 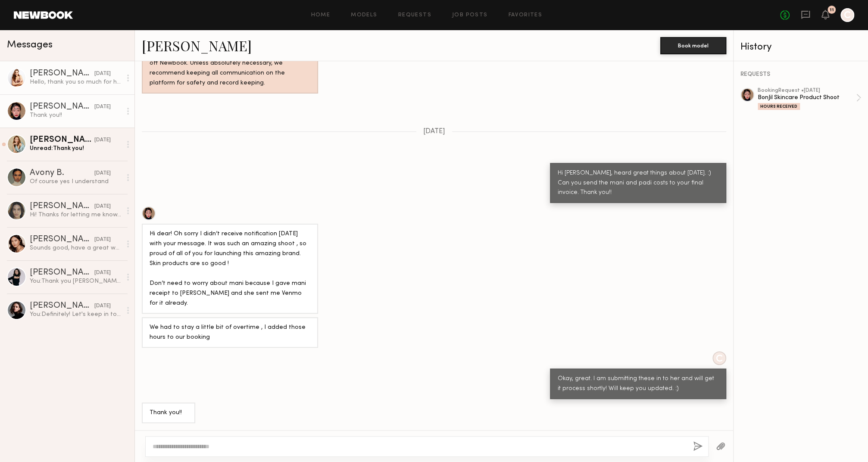 I want to click on div: REQUESTS, so click(x=801, y=74).